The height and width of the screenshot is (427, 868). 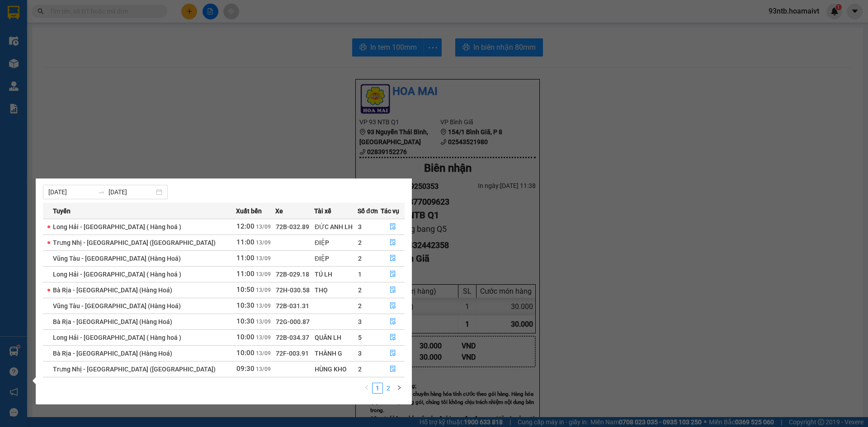 I want to click on span: 72B-031.31, so click(x=293, y=306).